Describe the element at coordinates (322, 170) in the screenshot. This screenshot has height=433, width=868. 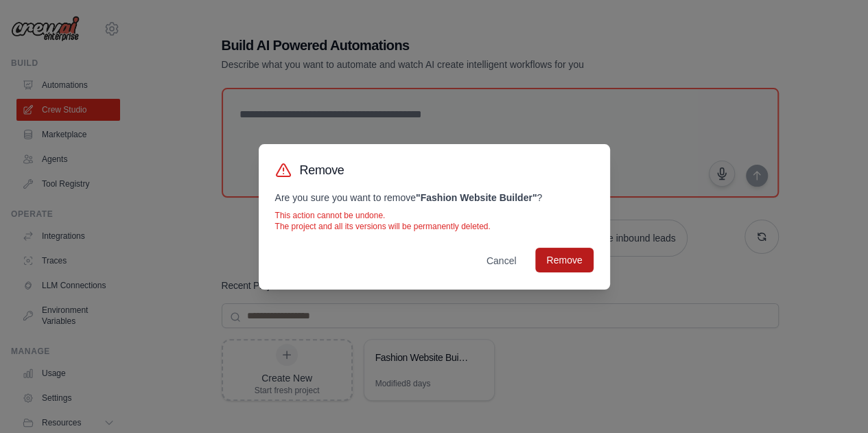
I see `h3: Remove` at that location.